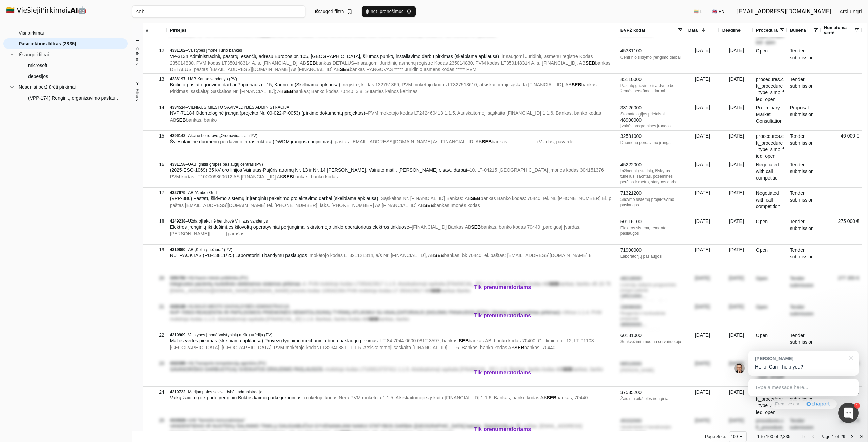 The image size is (868, 442). I want to click on span: Šviesolaidinė duomenų perdavimo infrastruktūra (DWDM įrangos naujinimas), so click(251, 141).